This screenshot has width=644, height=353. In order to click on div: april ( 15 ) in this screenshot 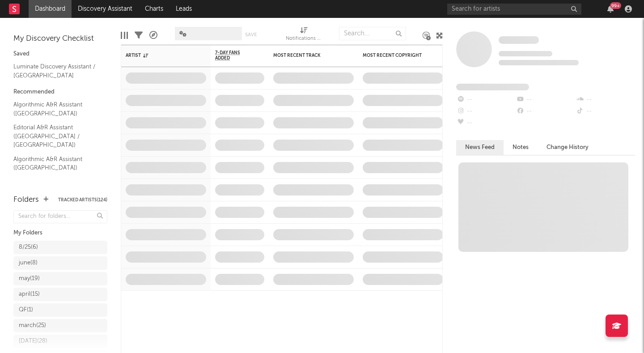, I will do `click(29, 294)`.